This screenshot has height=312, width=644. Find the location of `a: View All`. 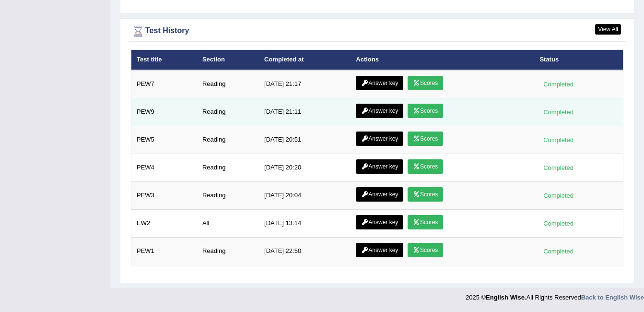

a: View All is located at coordinates (608, 29).